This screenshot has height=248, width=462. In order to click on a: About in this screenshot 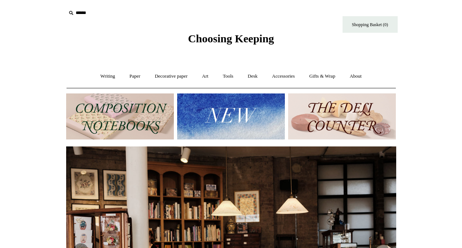, I will do `click(356, 76)`.